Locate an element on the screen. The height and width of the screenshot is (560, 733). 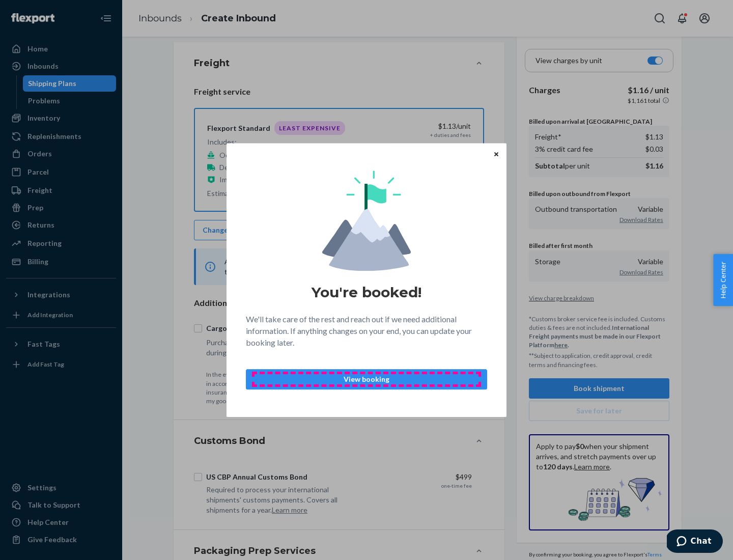
p: View booking is located at coordinates (366, 379).